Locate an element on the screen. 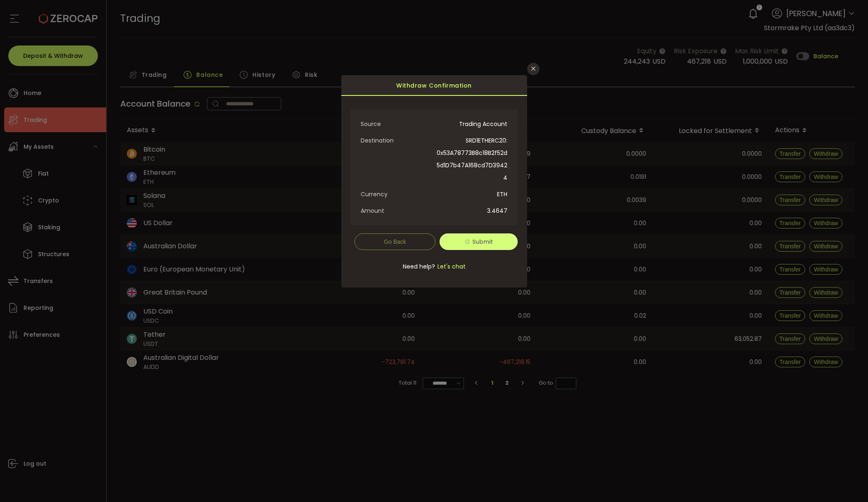  span: Let's chat is located at coordinates (450, 266).